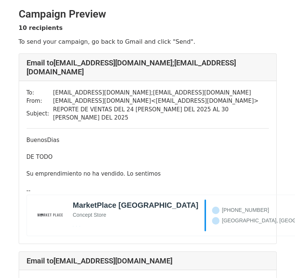 Image resolution: width=295 pixels, height=278 pixels. I want to click on div: DE TODO, so click(148, 157).